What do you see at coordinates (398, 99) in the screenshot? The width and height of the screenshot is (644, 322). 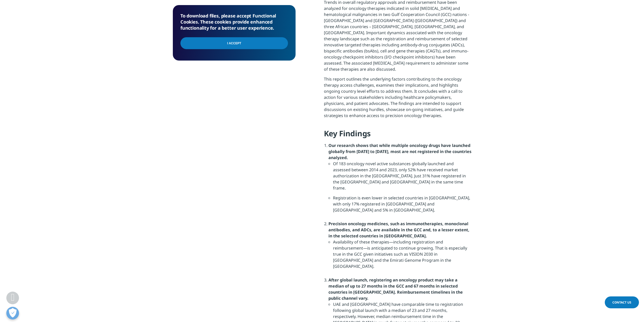 I see `p: This report outlines the underlying factors contributing to the oncology therapy access challenge...` at bounding box center [398, 99].